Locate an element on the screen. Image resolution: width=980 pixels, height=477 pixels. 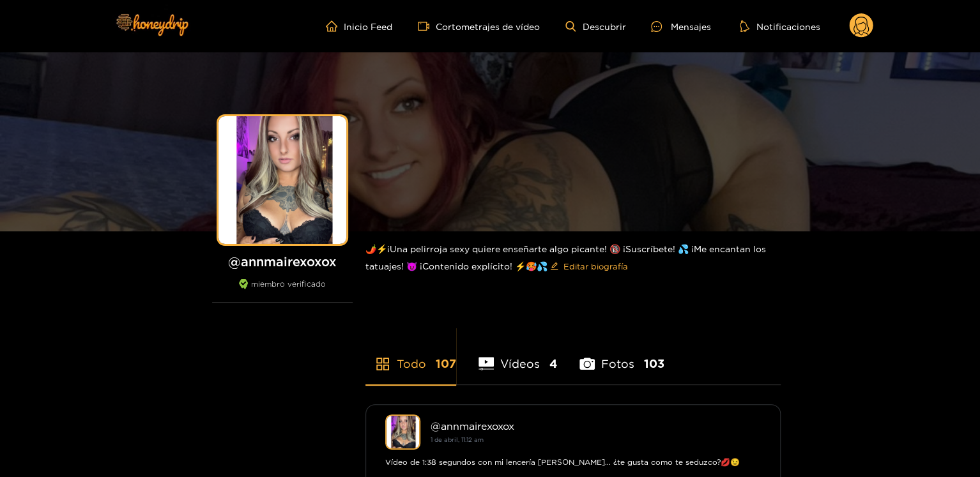
font: Descubrir is located at coordinates (604, 26).